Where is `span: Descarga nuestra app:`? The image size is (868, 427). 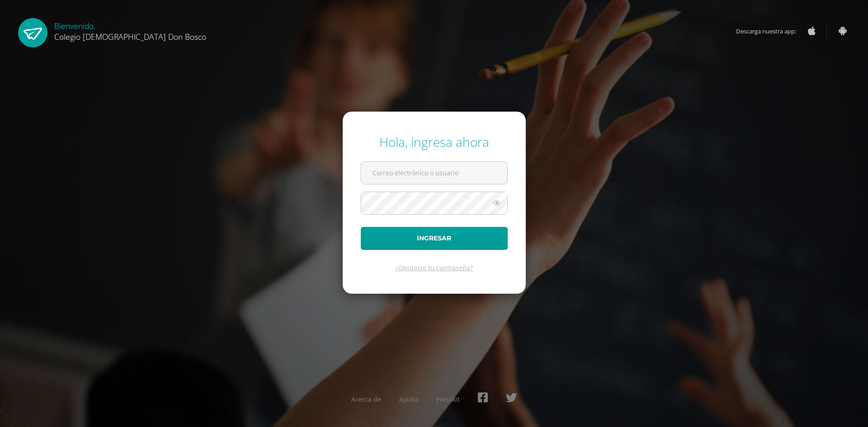 span: Descarga nuestra app: is located at coordinates (770, 31).